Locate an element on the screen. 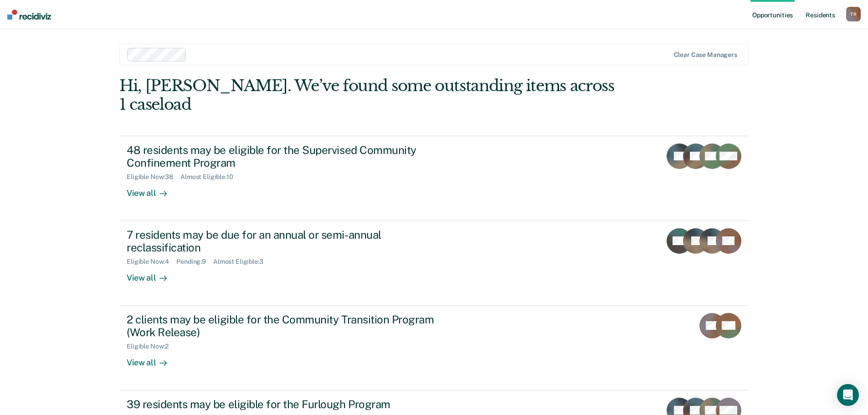 This screenshot has height=415, width=868. div: Pending : 9 is located at coordinates (195, 262).